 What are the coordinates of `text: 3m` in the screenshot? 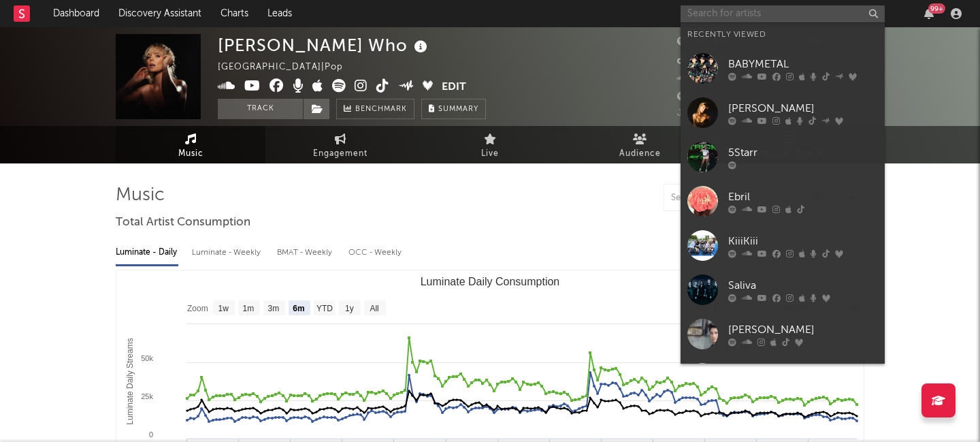 It's located at (274, 309).